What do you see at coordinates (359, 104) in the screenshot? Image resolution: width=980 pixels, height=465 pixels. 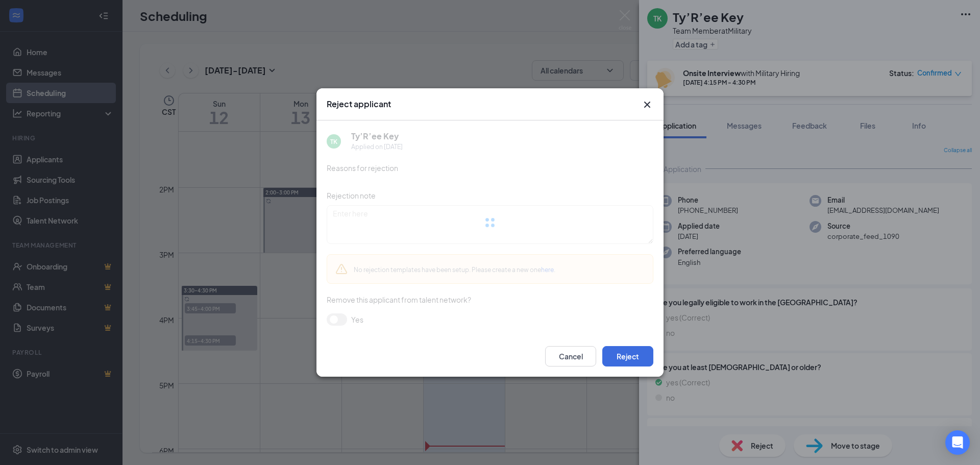 I see `h3: Reject applicant` at bounding box center [359, 104].